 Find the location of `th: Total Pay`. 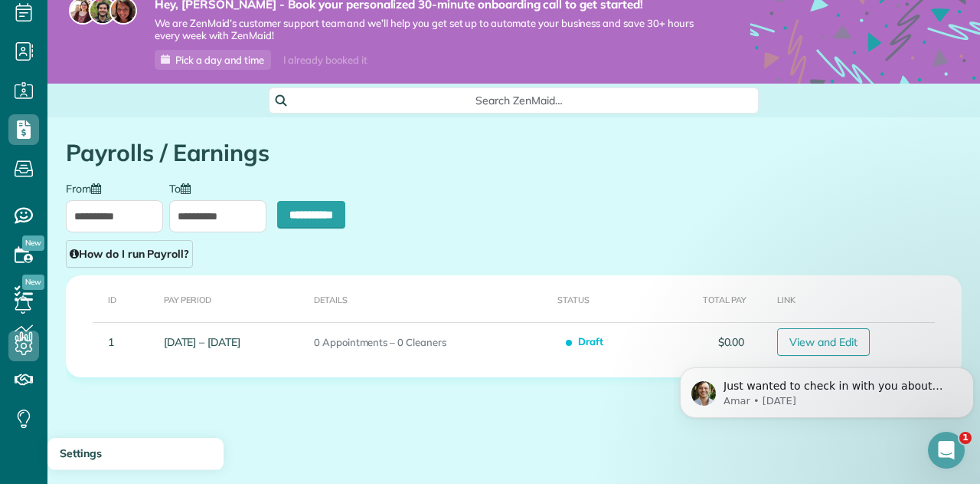

th: Total Pay is located at coordinates (705, 298).